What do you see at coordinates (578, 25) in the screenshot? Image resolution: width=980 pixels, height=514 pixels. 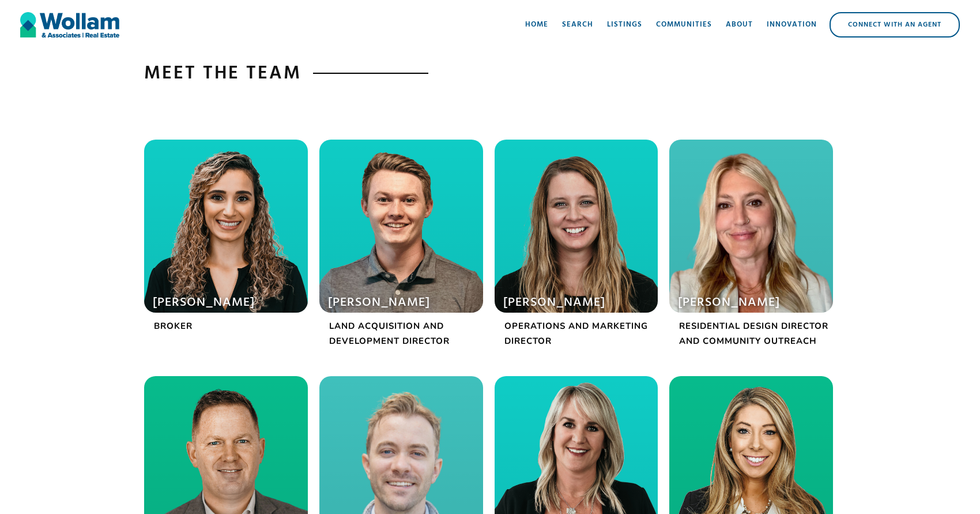 I see `a: Search` at bounding box center [578, 25].